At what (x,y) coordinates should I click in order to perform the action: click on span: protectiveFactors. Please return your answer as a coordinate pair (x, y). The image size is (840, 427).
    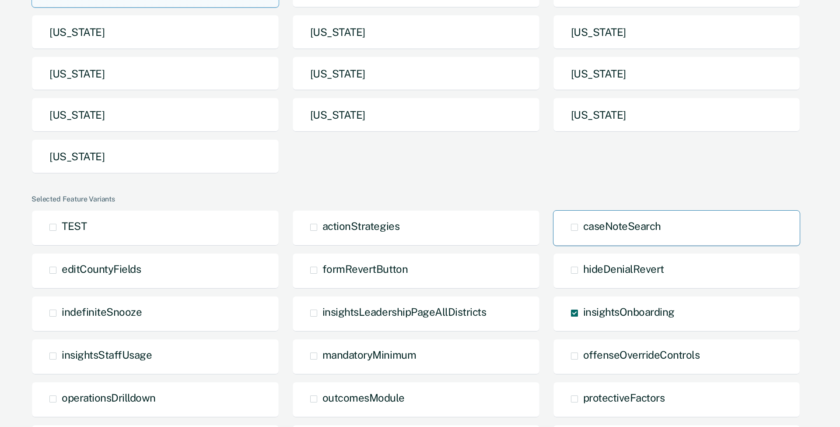
    Looking at the image, I should click on (624, 397).